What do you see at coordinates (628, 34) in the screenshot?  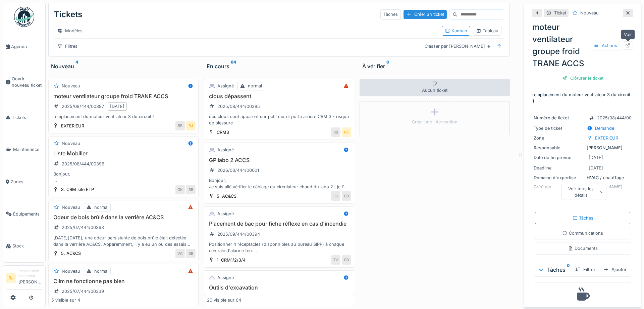 I see `div: Voir` at bounding box center [628, 34].